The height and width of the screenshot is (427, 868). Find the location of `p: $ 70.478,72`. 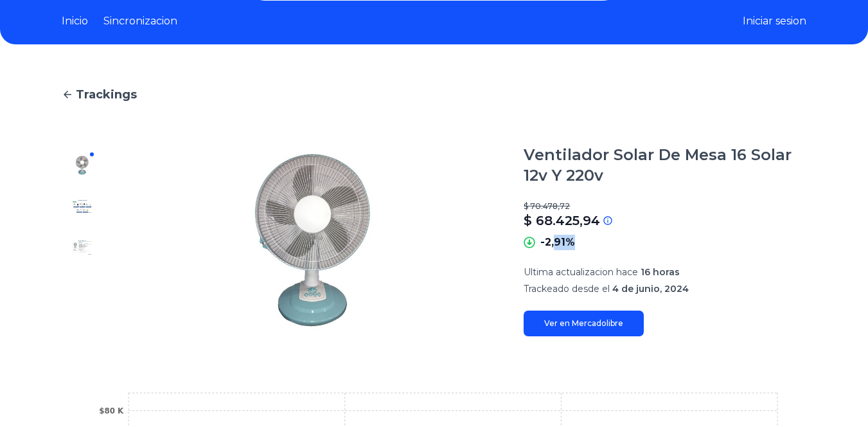

p: $ 70.478,72 is located at coordinates (665, 206).